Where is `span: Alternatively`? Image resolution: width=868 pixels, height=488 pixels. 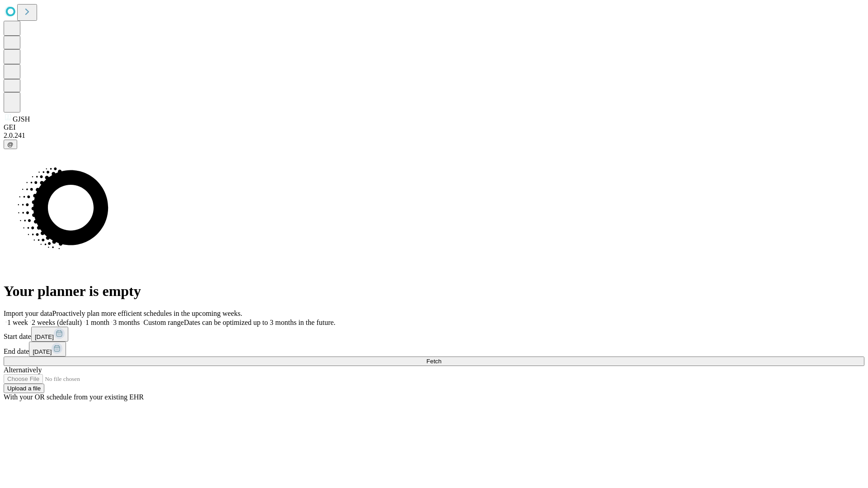 span: Alternatively is located at coordinates (23, 369).